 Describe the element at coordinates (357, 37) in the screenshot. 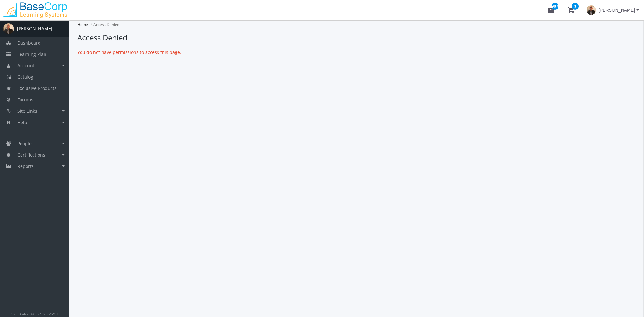

I see `h1: Access Denied` at that location.